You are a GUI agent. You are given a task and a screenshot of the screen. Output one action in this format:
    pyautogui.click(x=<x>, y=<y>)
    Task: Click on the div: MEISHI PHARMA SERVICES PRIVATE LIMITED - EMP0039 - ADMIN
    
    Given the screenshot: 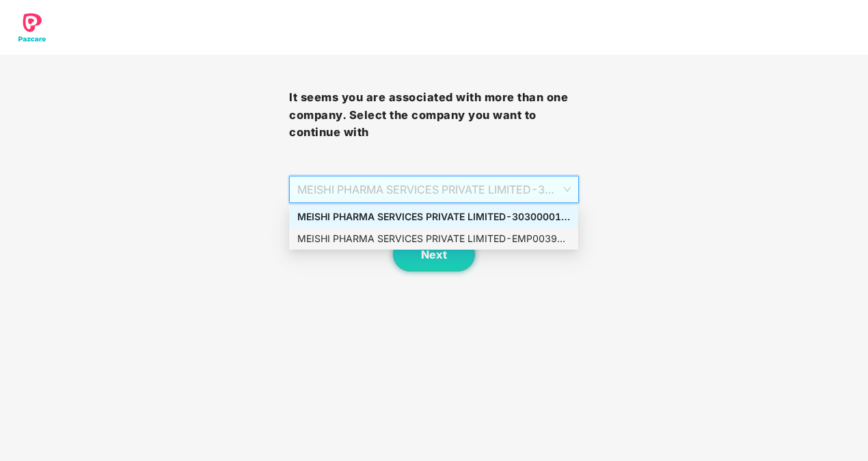 What is the action you would take?
    pyautogui.click(x=434, y=239)
    